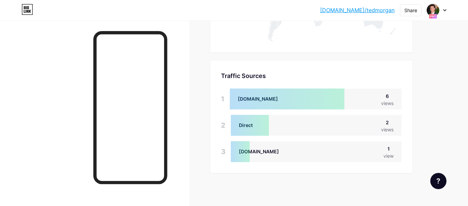 Image resolution: width=468 pixels, height=206 pixels. I want to click on path: Lesotho, so click(320, 23).